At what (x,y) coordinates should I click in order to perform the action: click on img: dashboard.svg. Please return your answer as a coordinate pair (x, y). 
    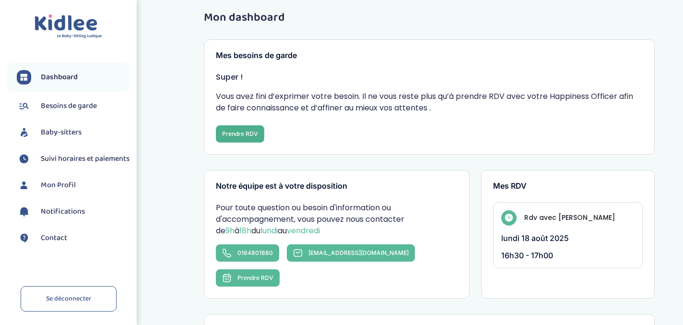
    Looking at the image, I should click on (24, 77).